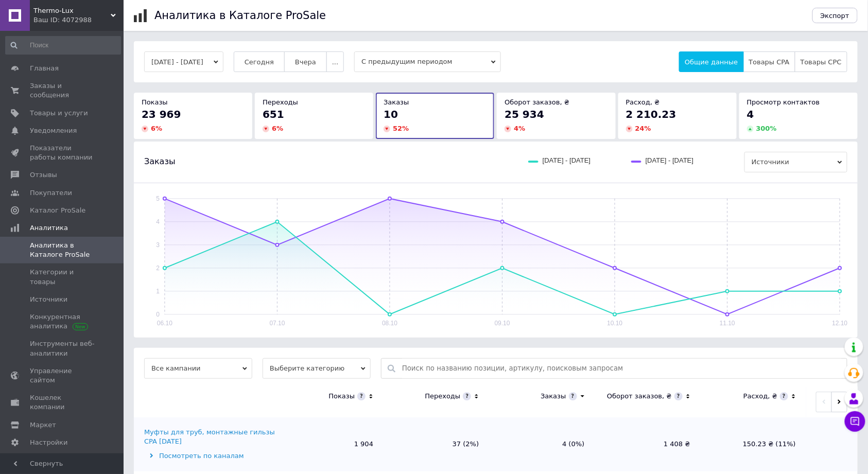 The width and height of the screenshot is (868, 474). I want to click on span: Главная, so click(45, 69).